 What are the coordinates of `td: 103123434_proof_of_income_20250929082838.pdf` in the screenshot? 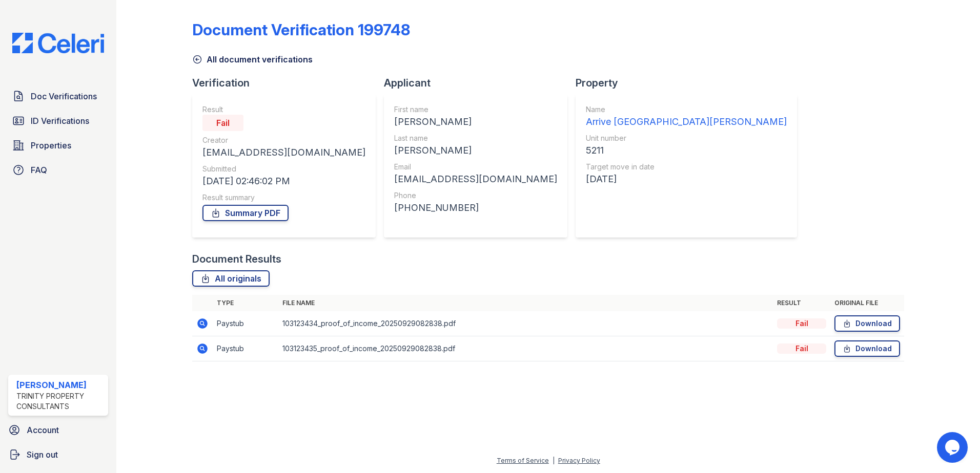 It's located at (526, 324).